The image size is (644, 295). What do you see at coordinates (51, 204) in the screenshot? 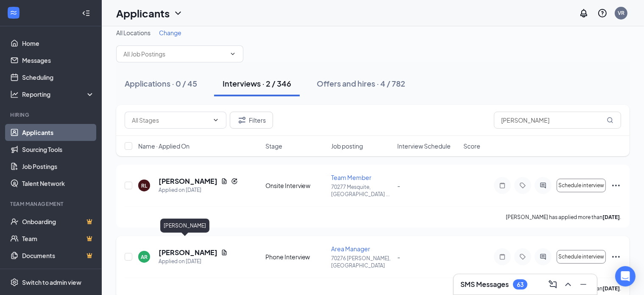
I see `div: Team Management` at bounding box center [51, 204].